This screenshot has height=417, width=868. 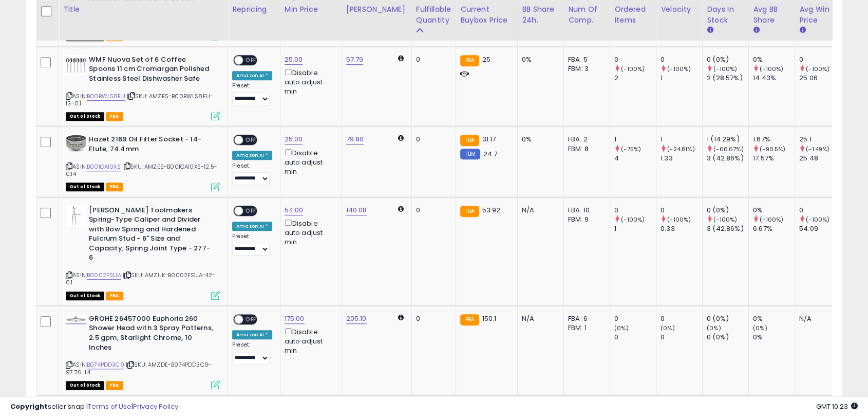 I want to click on div: FBM: 9, so click(x=585, y=219).